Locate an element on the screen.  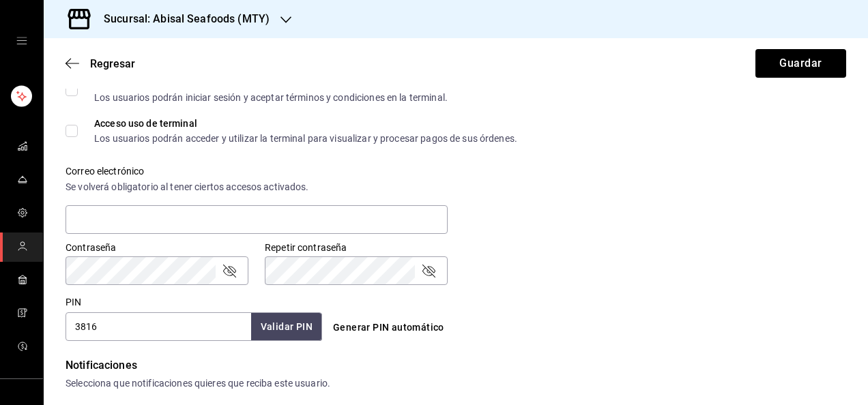
input: 3 a 6 dígitos is located at coordinates (158, 327).